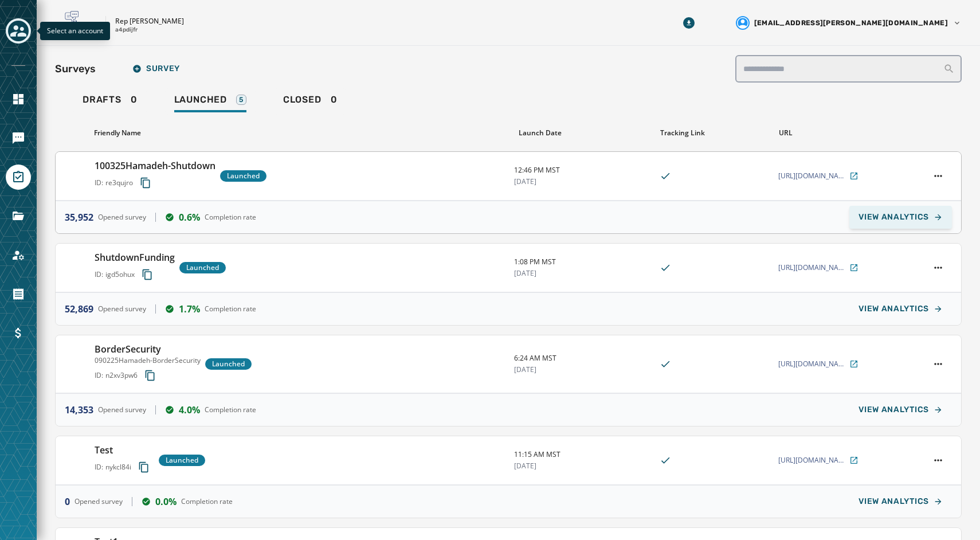 The height and width of the screenshot is (540, 980). Describe the element at coordinates (192, 16) in the screenshot. I see `body: Rich Text Area` at that location.